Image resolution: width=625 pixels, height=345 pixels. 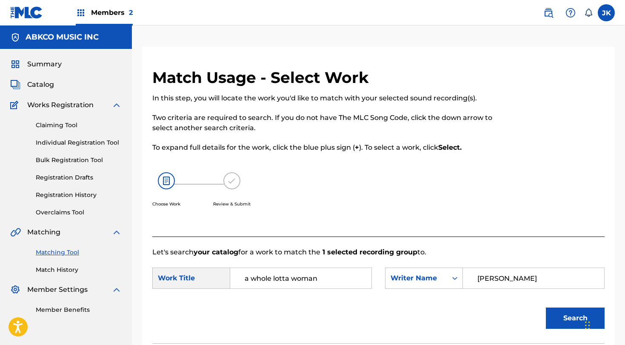 What do you see at coordinates (79, 160) in the screenshot?
I see `a: Bulk Registration Tool` at bounding box center [79, 160].